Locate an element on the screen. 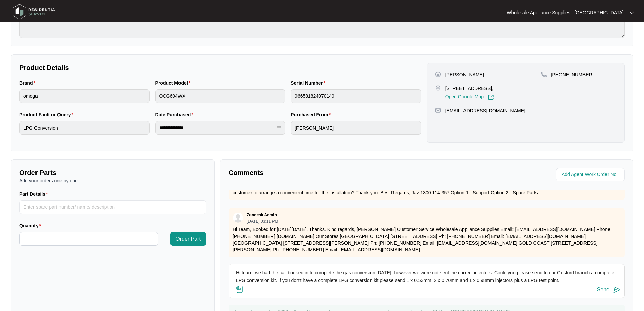 This screenshot has height=311, width=644. label: Purchased From is located at coordinates (312, 115).